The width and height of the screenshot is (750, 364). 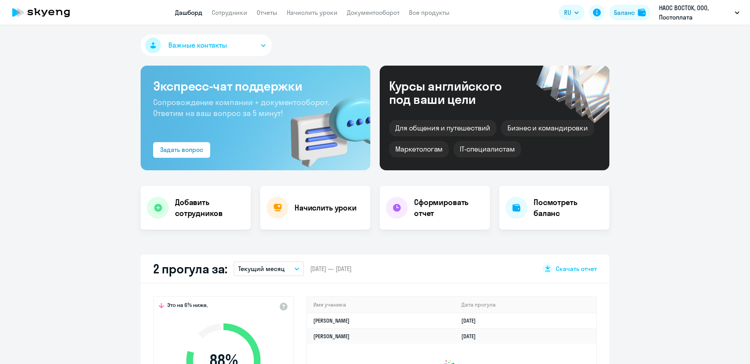 What do you see at coordinates (642, 12) in the screenshot?
I see `img: balance` at bounding box center [642, 12].